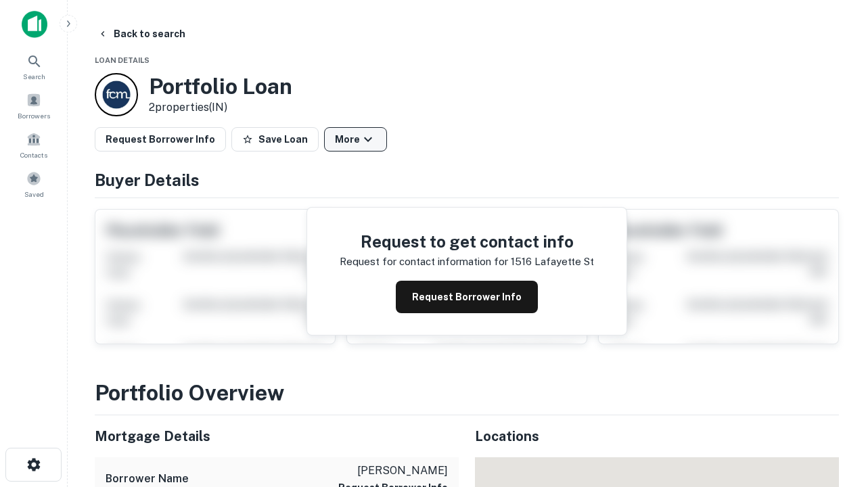 The width and height of the screenshot is (866, 487). Describe the element at coordinates (221, 87) in the screenshot. I see `h3: Portfolio Loan` at that location.